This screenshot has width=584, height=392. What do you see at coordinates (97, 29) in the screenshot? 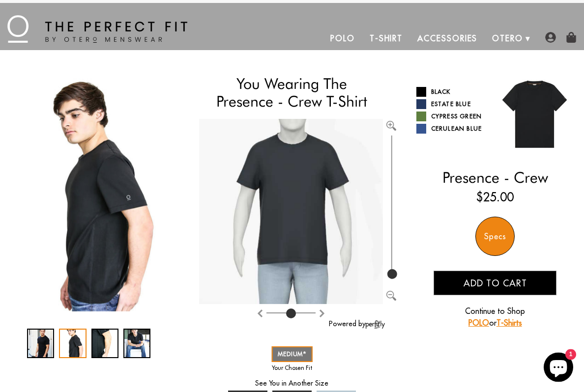
I see `img: The Perfect Fit - by Otero Menswear - Logo` at bounding box center [97, 29].